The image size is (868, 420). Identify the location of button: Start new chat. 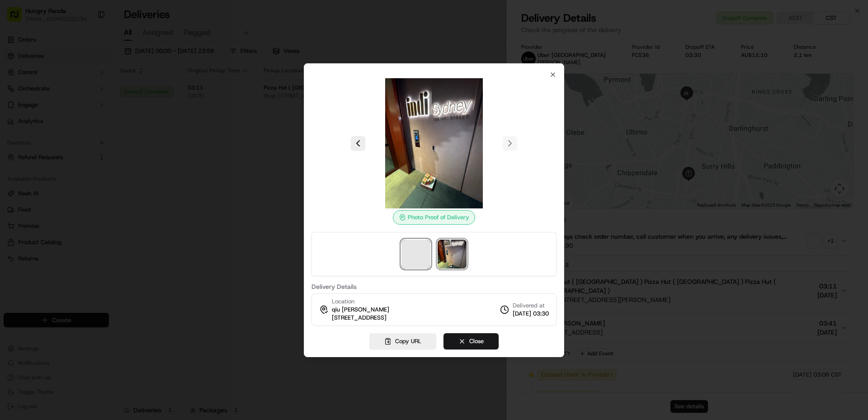
(159, 95).